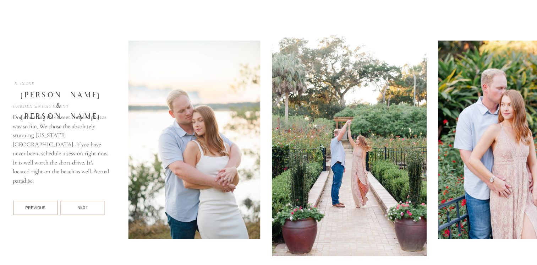 The width and height of the screenshot is (537, 265). Describe the element at coordinates (82, 208) in the screenshot. I see `div: Next` at that location.